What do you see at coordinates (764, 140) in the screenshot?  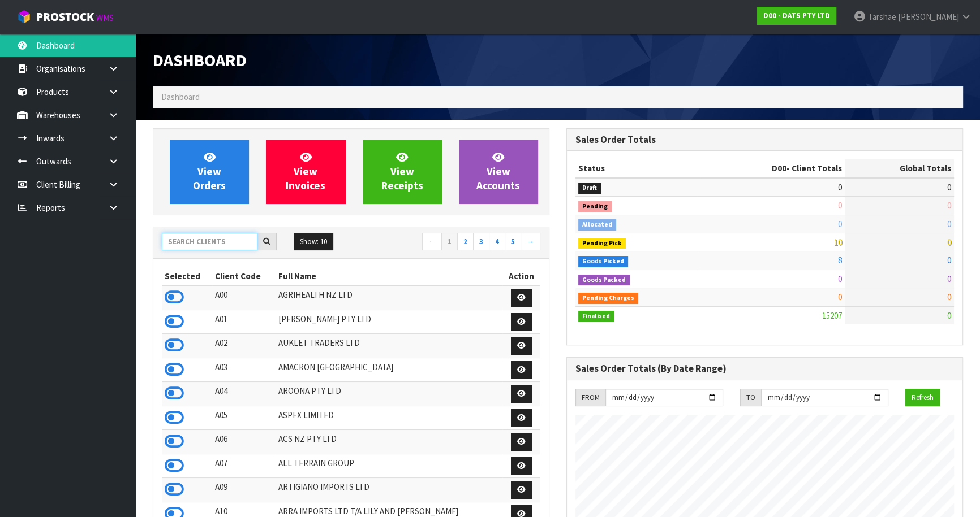 I see `h3: Sales Order Totals` at bounding box center [764, 140].